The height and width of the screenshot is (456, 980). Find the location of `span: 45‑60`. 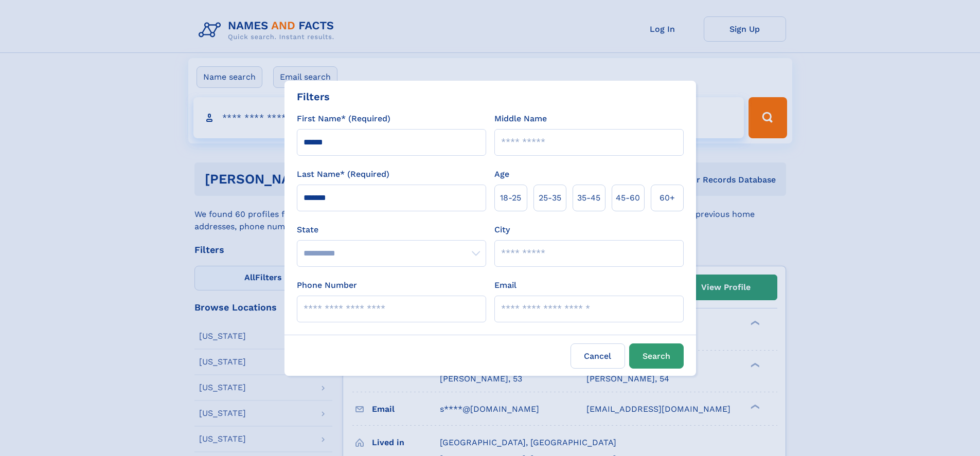

span: 45‑60 is located at coordinates (627, 198).